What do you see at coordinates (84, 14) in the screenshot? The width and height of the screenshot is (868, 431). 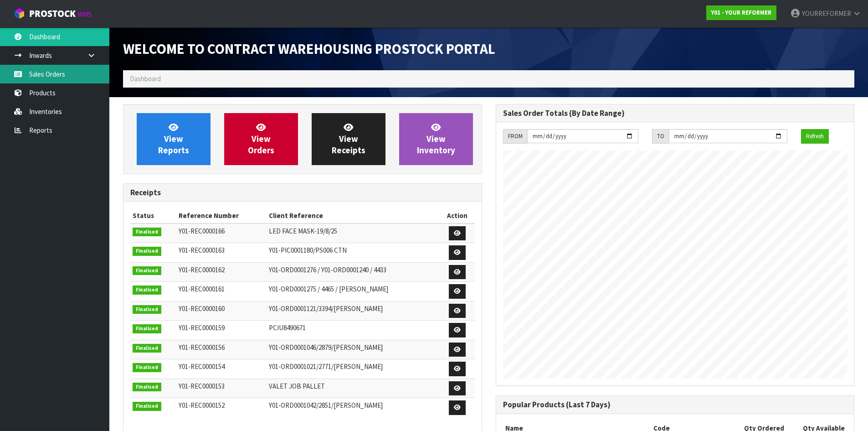 I see `small: WMS` at bounding box center [84, 14].